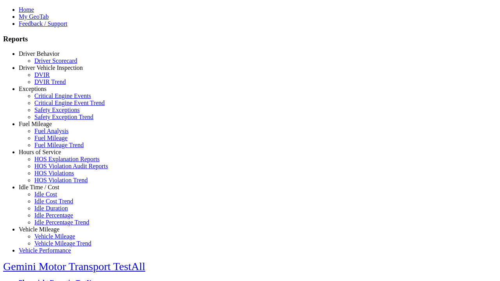 The image size is (500, 281). What do you see at coordinates (61, 180) in the screenshot?
I see `a: HOS Violation Trend` at bounding box center [61, 180].